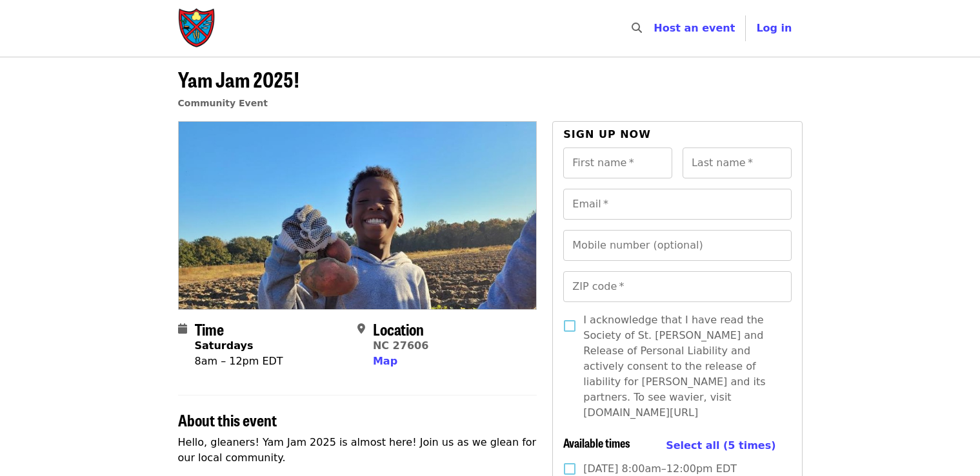  I want to click on span: Available times, so click(596, 443).